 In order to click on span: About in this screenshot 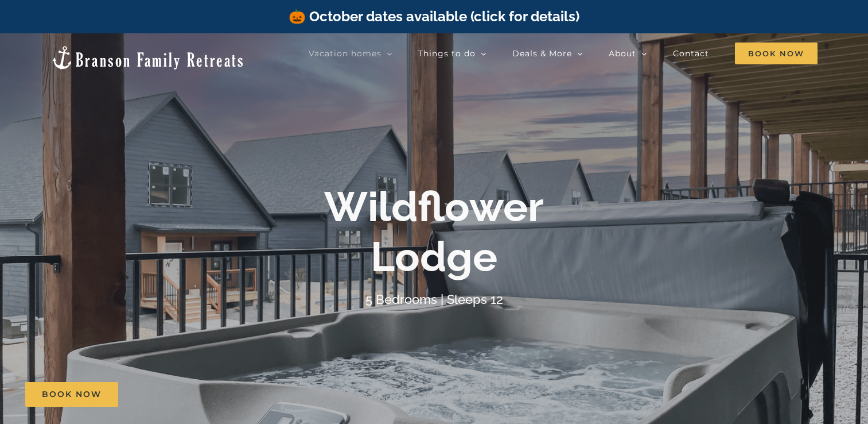, I will do `click(622, 53)`.